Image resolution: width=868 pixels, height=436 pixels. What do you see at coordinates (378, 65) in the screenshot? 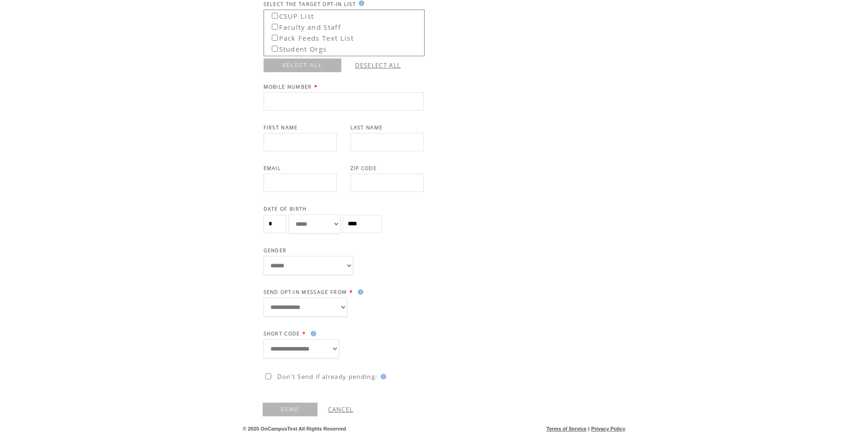
I see `a: DESELECT ALL` at bounding box center [378, 65].